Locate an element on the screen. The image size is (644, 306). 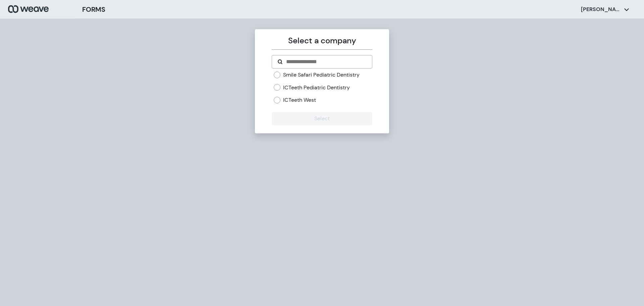
button: Select is located at coordinates (322, 118).